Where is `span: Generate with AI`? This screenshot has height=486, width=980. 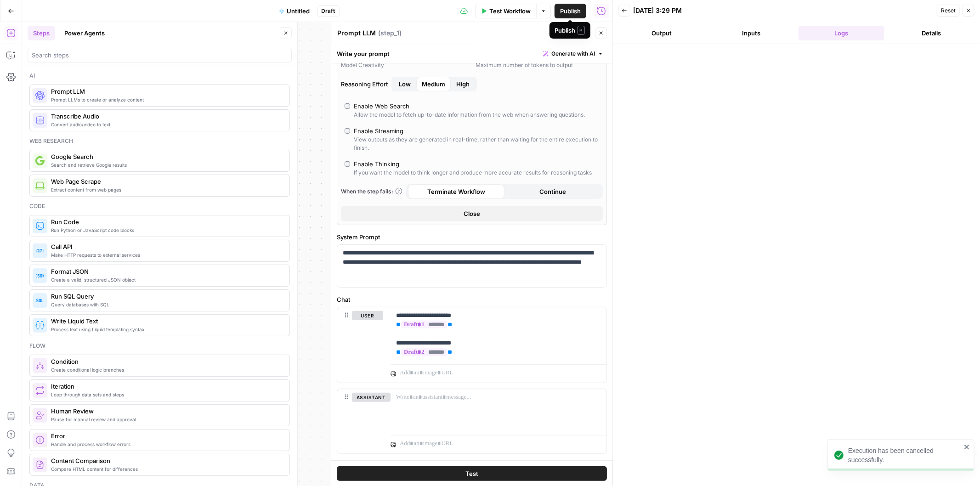
span: Generate with AI is located at coordinates (573, 54).